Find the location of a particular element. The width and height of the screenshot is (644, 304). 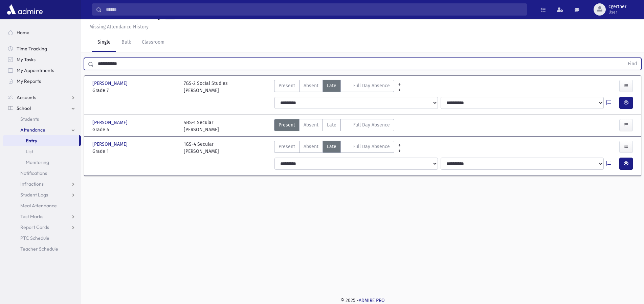

span: Teacher Schedule is located at coordinates (39, 249).